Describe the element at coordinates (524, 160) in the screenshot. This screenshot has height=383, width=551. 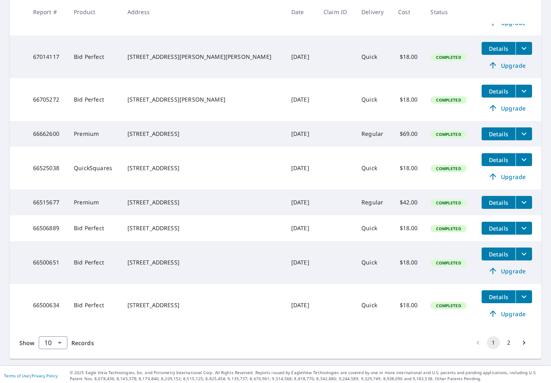
I see `button: filesDropdownBtn-66525038` at that location.